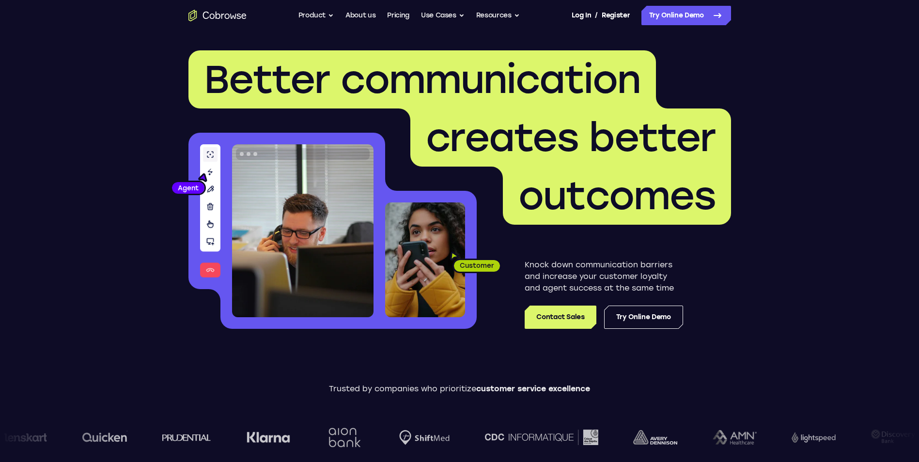 Image resolution: width=919 pixels, height=462 pixels. I want to click on p: Knock down communication barriers and increase your customer loyalty and agent success at the sam..., so click(604, 277).